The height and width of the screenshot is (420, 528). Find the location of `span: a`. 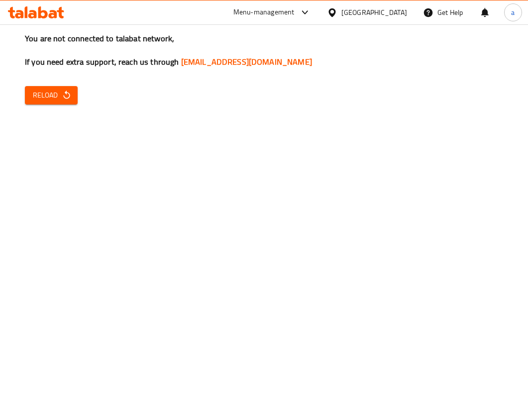

span: a is located at coordinates (513, 13).